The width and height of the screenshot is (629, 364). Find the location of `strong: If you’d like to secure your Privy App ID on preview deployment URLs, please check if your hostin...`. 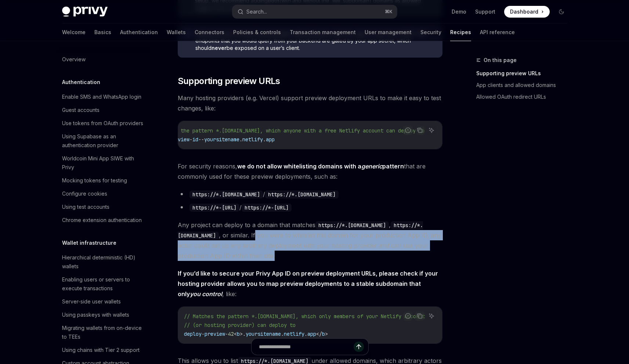

strong: If you’d like to secure your Privy App ID on preview deployment URLs, please check if your hostin... is located at coordinates (308, 284).